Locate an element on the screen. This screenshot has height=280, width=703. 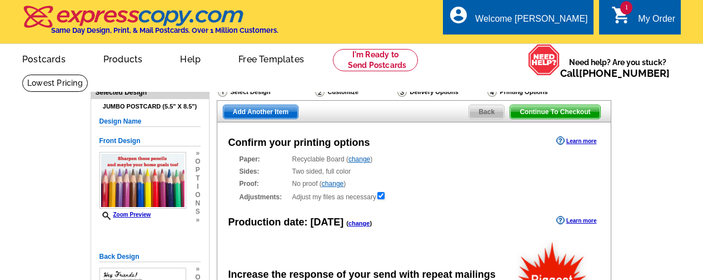
a: Back is located at coordinates (486, 112).